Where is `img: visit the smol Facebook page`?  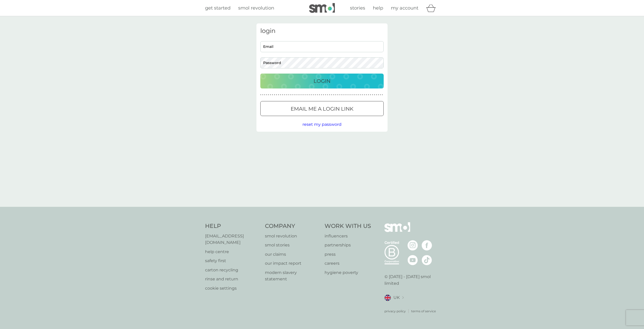
img: visit the smol Facebook page is located at coordinates (427, 246).